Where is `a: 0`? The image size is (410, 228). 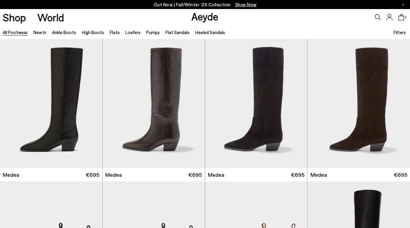
a: 0 is located at coordinates (402, 17).